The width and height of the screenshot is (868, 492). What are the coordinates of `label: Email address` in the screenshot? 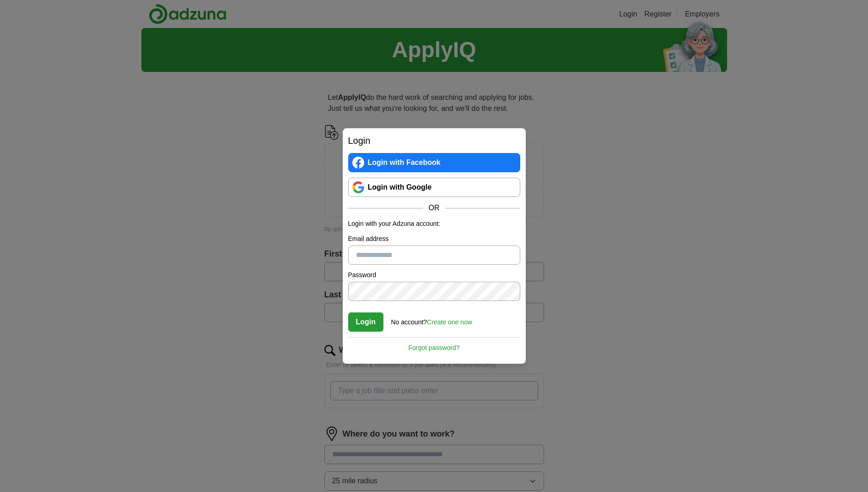 It's located at (434, 239).